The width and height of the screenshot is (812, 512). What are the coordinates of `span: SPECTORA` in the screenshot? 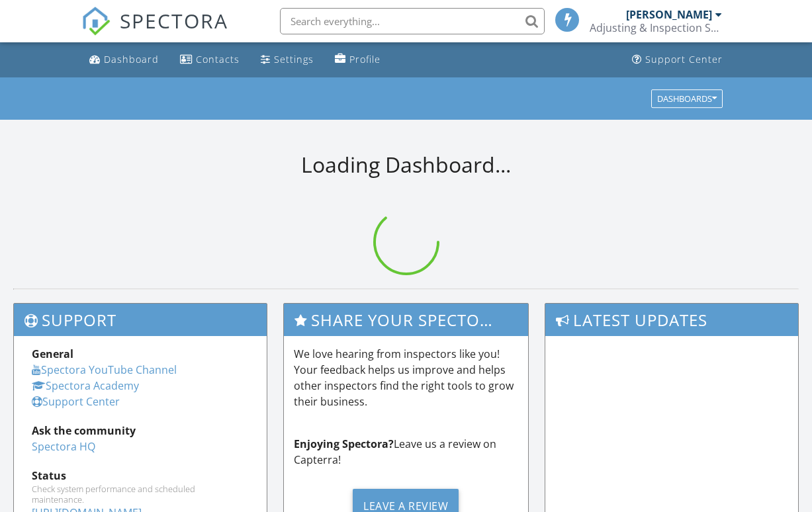 It's located at (174, 20).